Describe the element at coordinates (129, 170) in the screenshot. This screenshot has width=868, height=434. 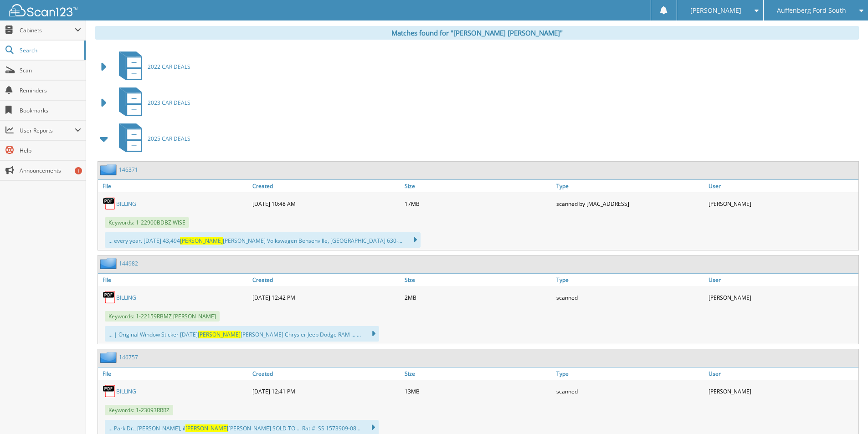
I see `a: 146371` at that location.